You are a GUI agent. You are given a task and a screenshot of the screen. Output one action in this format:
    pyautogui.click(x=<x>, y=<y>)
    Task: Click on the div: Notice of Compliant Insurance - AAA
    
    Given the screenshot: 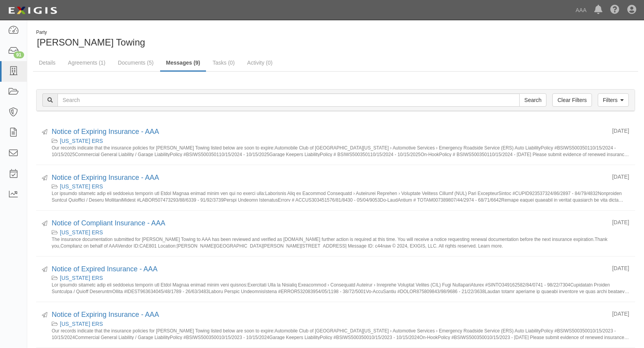 What is the action you would take?
    pyautogui.click(x=329, y=224)
    